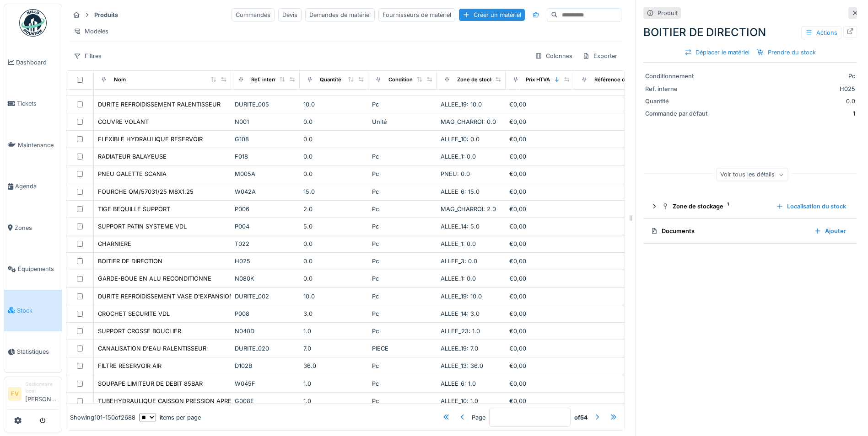 The height and width of the screenshot is (436, 868). I want to click on div: N001, so click(266, 122).